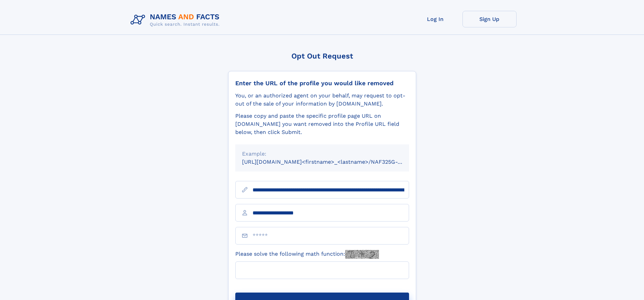 This screenshot has width=644, height=300. I want to click on img: Logo Names and Facts, so click(176, 20).